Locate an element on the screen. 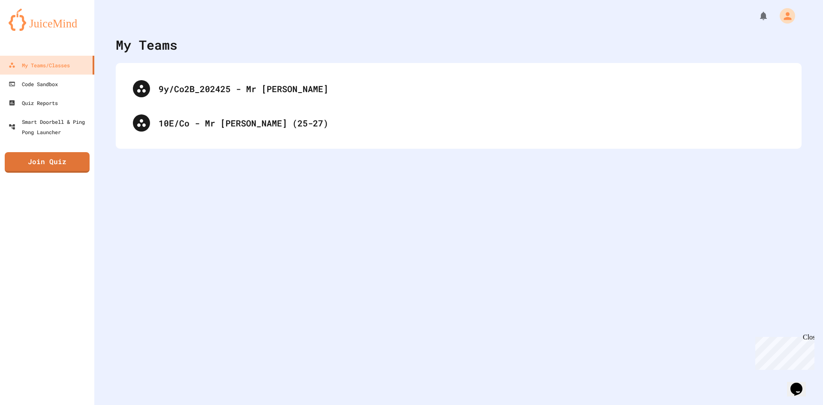 The image size is (823, 405). img: logo-orange.svg is located at coordinates (47, 20).